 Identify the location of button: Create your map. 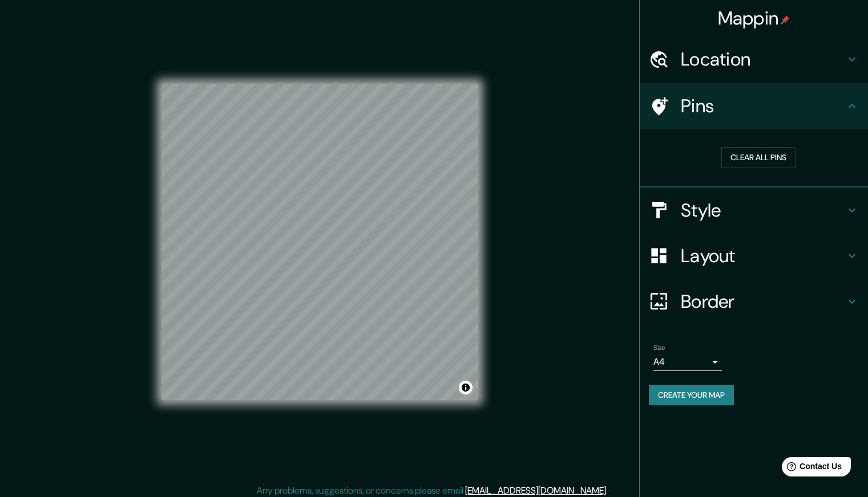
(691, 395).